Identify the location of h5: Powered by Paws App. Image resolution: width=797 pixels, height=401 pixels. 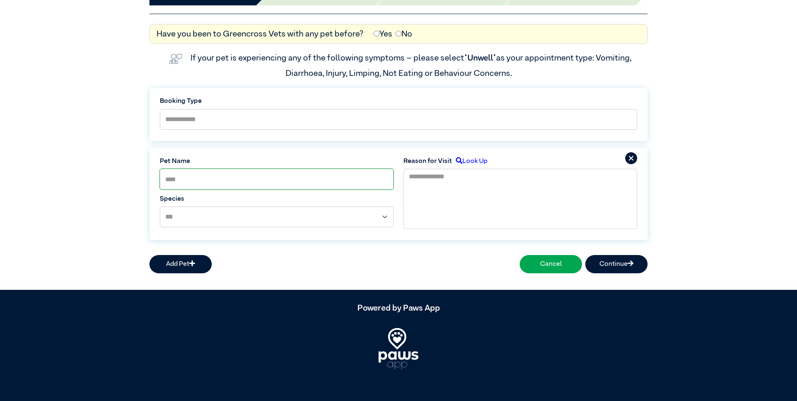
(398, 308).